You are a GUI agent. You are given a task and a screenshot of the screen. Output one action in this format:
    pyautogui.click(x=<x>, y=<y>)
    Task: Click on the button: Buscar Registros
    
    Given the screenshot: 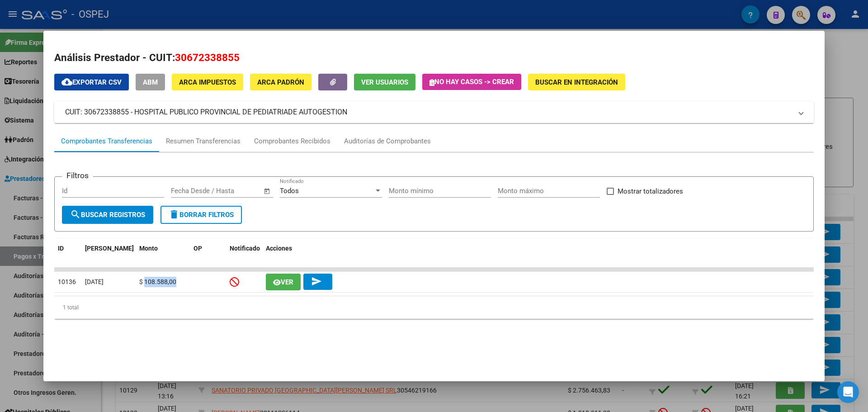 What is the action you would take?
    pyautogui.click(x=107, y=215)
    